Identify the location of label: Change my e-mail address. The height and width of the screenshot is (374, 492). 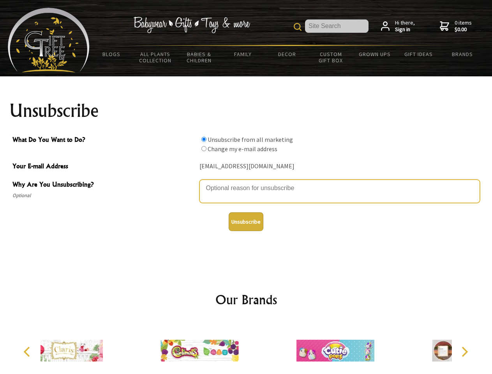
(242, 149).